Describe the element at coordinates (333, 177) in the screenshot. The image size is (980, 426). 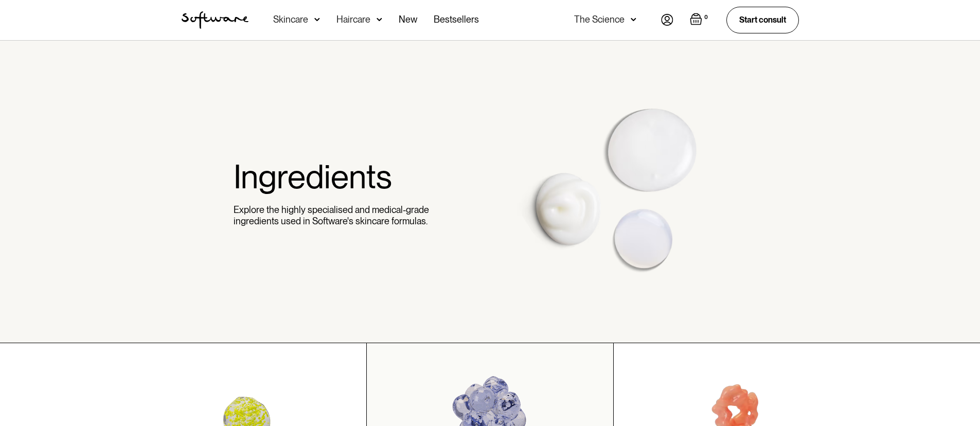
I see `h1: Ingredients` at that location.